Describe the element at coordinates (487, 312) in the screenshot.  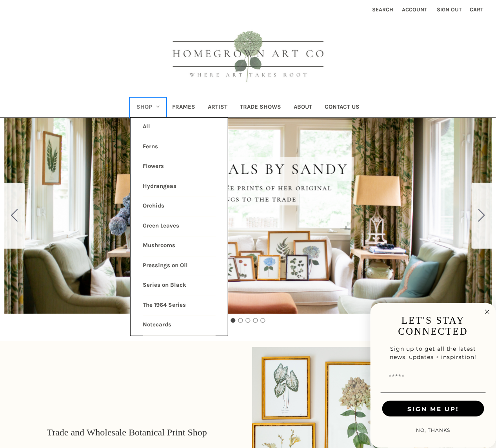
I see `button: Close dialog` at that location.